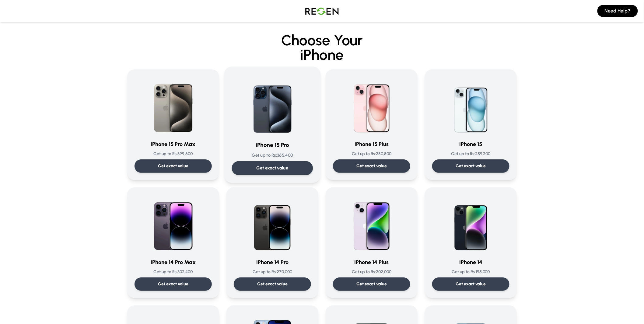 The width and height of the screenshot is (644, 324). Describe the element at coordinates (173, 106) in the screenshot. I see `img: iPhone 15 Pro Max` at that location.